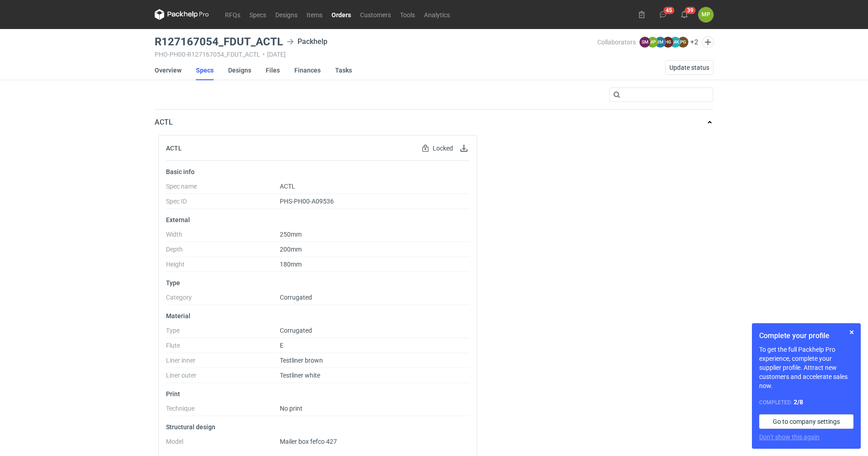 The width and height of the screenshot is (868, 456). Describe the element at coordinates (301, 361) in the screenshot. I see `span: Testliner brown` at that location.